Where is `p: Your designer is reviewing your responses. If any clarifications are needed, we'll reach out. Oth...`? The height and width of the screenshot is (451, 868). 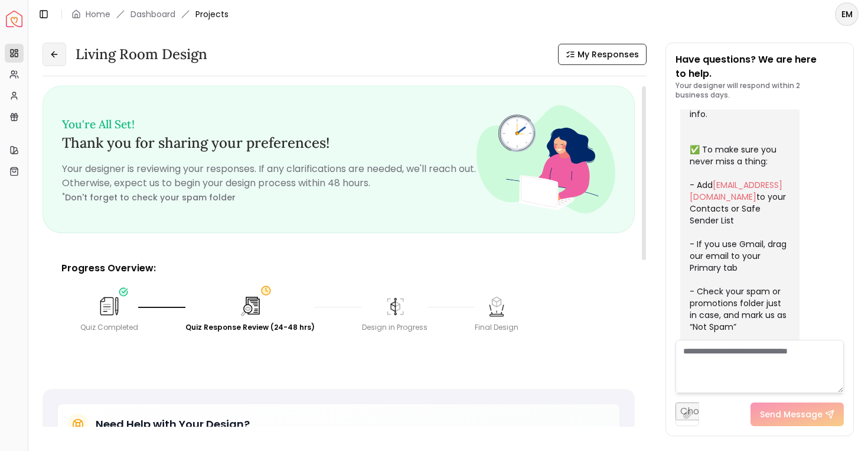 p: Your designer is reviewing your responses. If any clarifications are needed, we'll reach out. Oth... is located at coordinates (269, 176).